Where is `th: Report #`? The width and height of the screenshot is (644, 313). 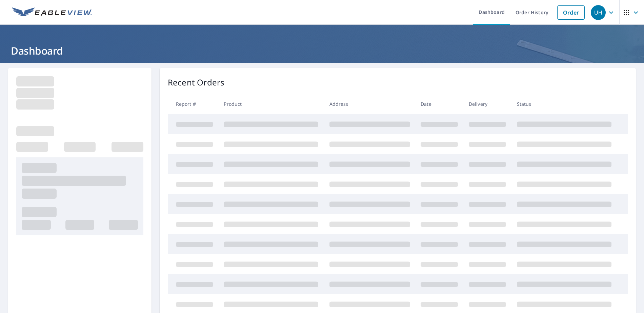
th: Report # is located at coordinates (193, 104).